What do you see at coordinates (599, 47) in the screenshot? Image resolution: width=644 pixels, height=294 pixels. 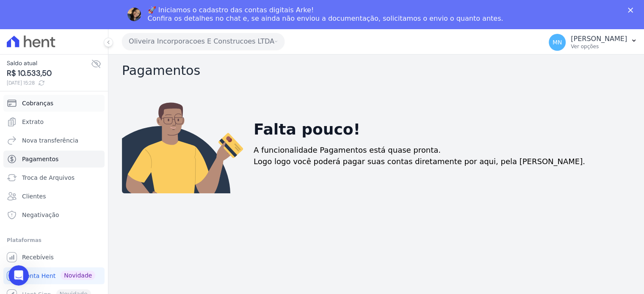 I see `p: Ver opções` at bounding box center [599, 47].